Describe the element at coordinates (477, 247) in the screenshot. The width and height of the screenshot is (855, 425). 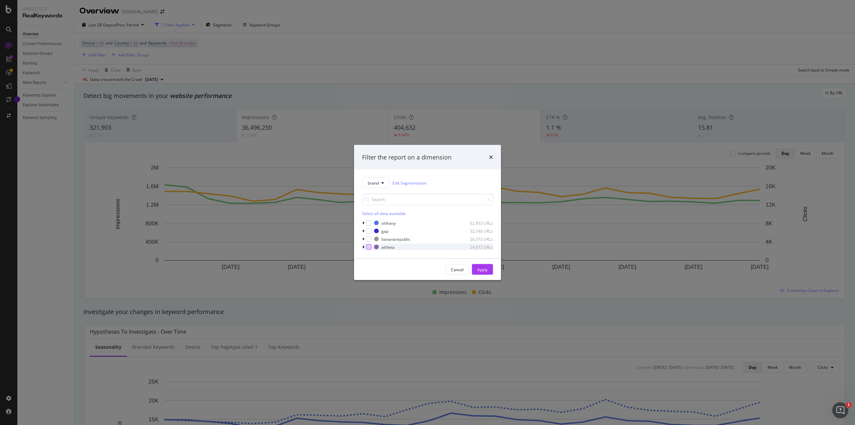
I see `div: 24,972 URLs` at that location.